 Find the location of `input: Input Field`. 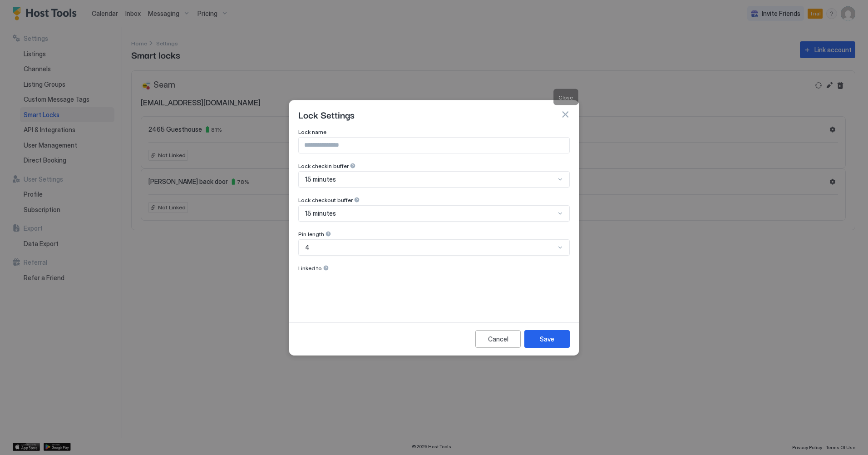

input: Input Field is located at coordinates (434, 146).